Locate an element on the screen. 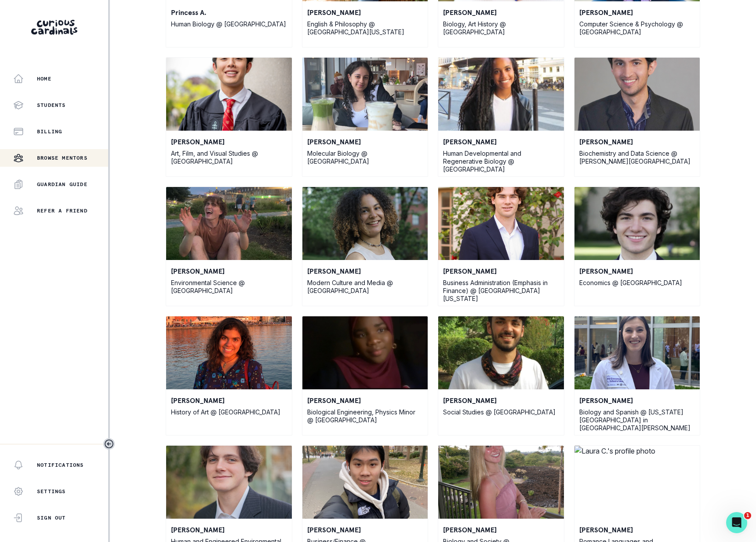 This screenshot has height=542, width=756. p: Princess A. is located at coordinates (229, 12).